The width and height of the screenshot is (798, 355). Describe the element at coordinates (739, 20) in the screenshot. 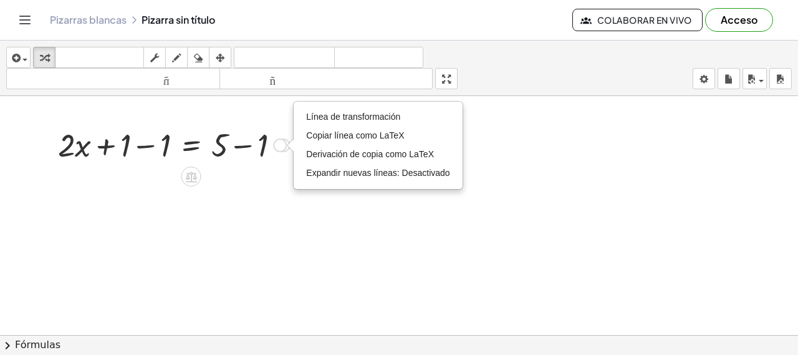

I see `button: Acceso` at that location.